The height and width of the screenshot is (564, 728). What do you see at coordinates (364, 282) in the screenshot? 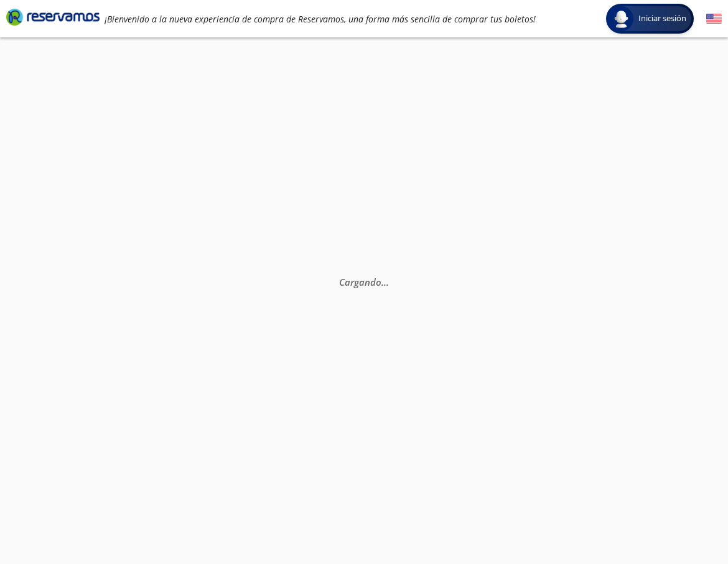
I see `em: Cargando` at bounding box center [364, 282].